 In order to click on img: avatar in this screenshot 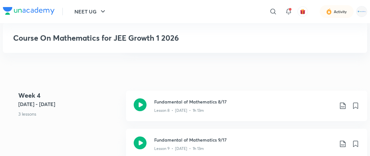, I will do `click(303, 12)`.